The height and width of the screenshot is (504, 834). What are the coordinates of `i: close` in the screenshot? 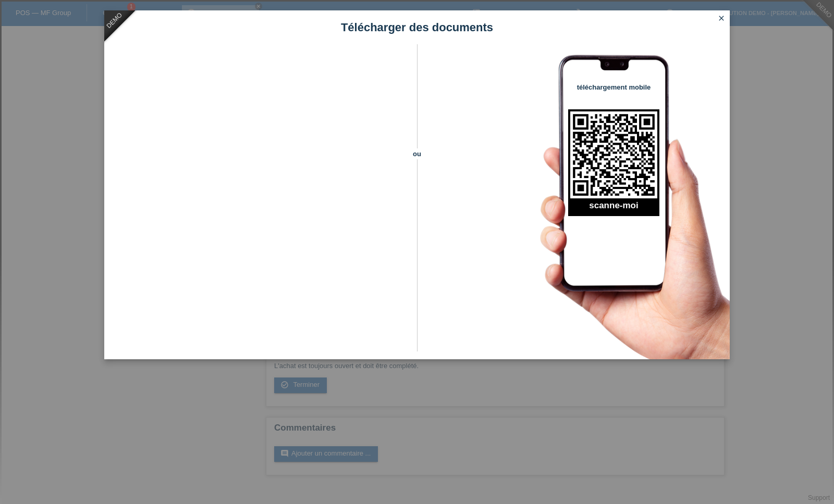 It's located at (721, 19).